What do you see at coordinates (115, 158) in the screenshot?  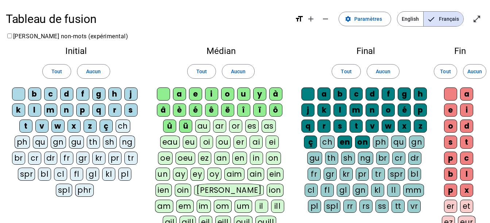 I see `div: pr` at bounding box center [115, 158].